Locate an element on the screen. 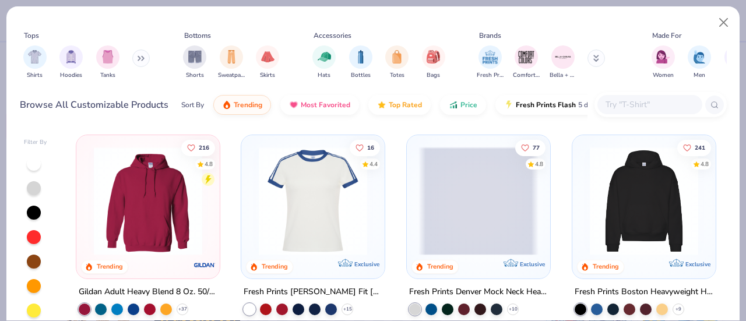  div: filter for Bella + Canvas is located at coordinates (563, 62).